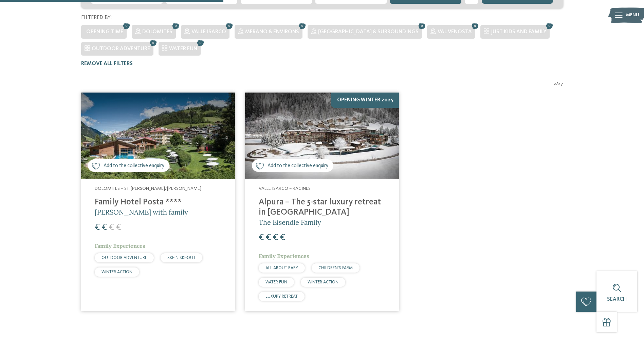 This screenshot has width=644, height=339. What do you see at coordinates (97, 18) in the screenshot?
I see `span: Filtered by:` at bounding box center [97, 18].